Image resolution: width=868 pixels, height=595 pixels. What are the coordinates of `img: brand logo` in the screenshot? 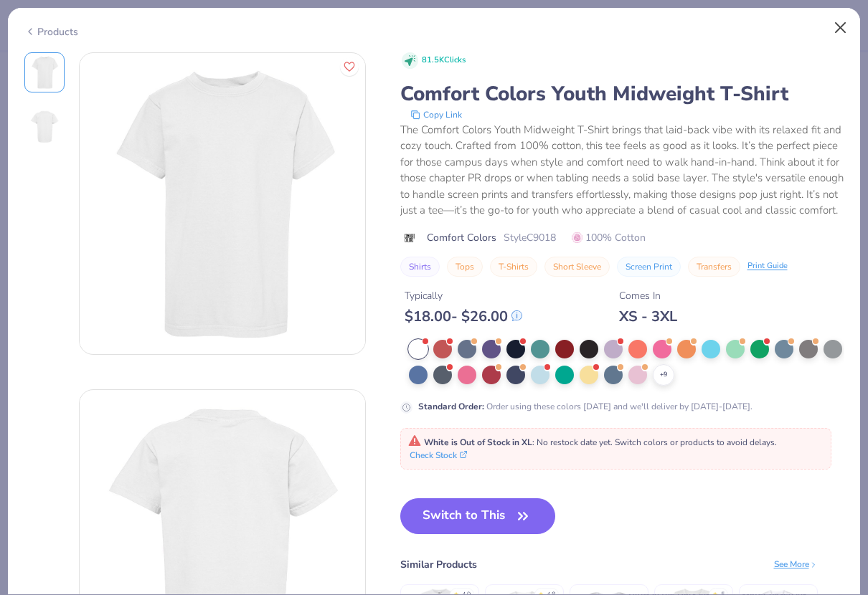 It's located at (410, 238).